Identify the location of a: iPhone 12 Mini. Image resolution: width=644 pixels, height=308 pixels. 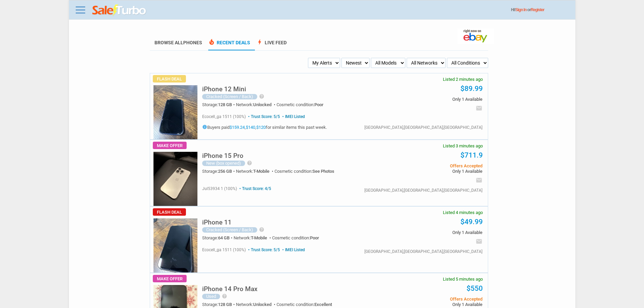
(224, 90).